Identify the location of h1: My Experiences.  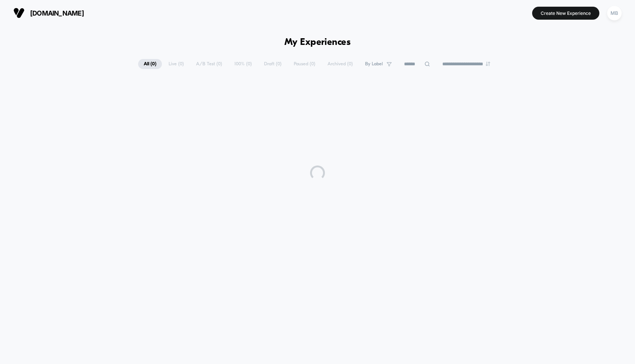
(318, 42).